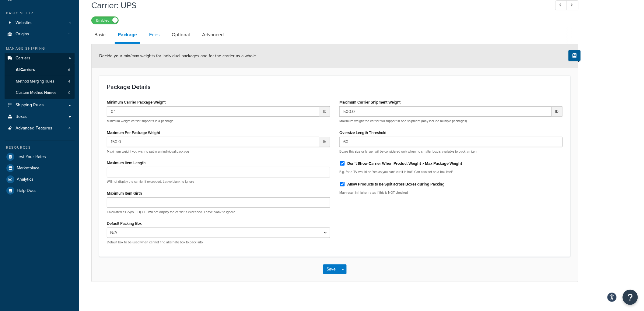 The image size is (644, 311). What do you see at coordinates (40, 13) in the screenshot?
I see `div: Basic Setup` at bounding box center [40, 13].